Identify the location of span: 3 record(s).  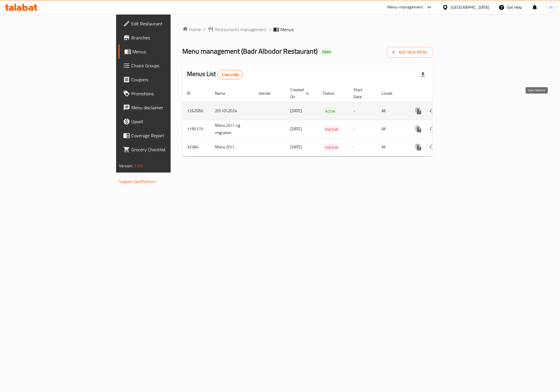
(230, 74).